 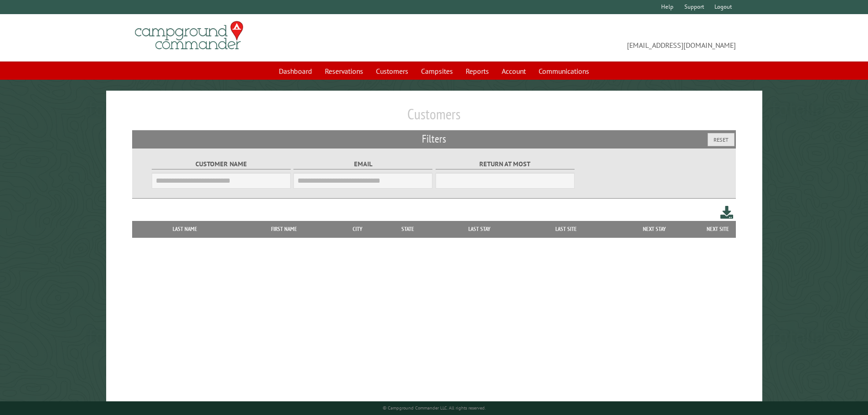 I want to click on h1: Customers, so click(x=434, y=117).